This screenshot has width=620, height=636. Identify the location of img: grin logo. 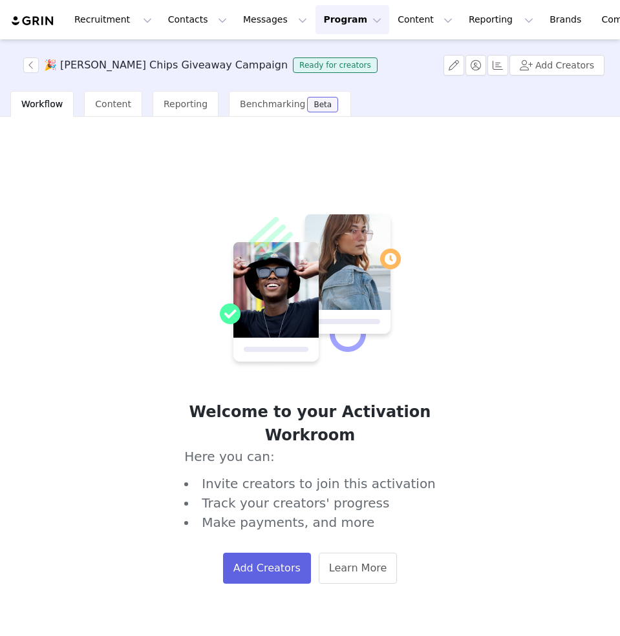
(33, 21).